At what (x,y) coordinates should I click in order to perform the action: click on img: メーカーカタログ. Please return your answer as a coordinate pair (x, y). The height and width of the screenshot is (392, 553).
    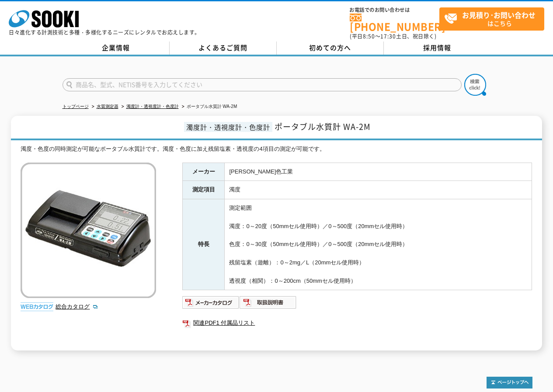
    Looking at the image, I should click on (211, 303).